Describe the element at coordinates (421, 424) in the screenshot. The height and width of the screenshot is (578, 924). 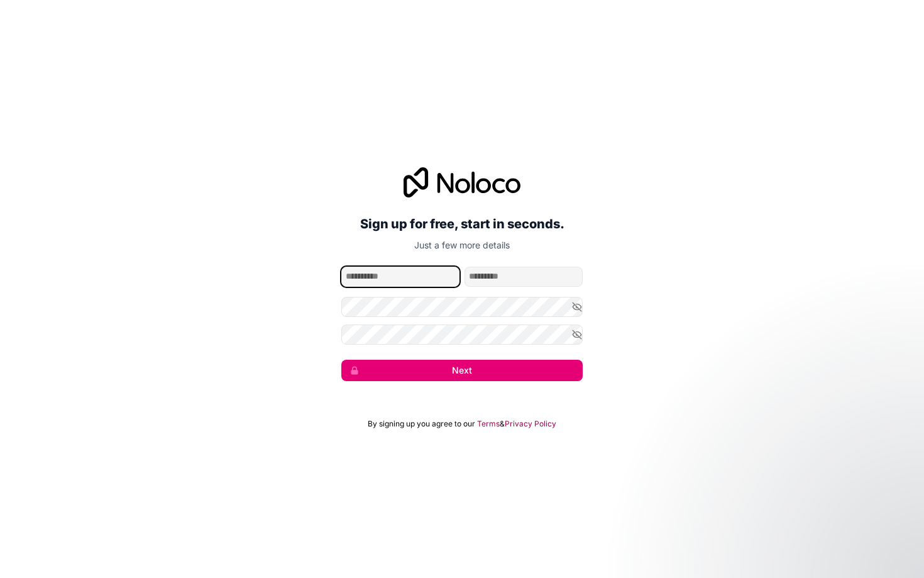
I see `span: By signing up you agree to our` at that location.